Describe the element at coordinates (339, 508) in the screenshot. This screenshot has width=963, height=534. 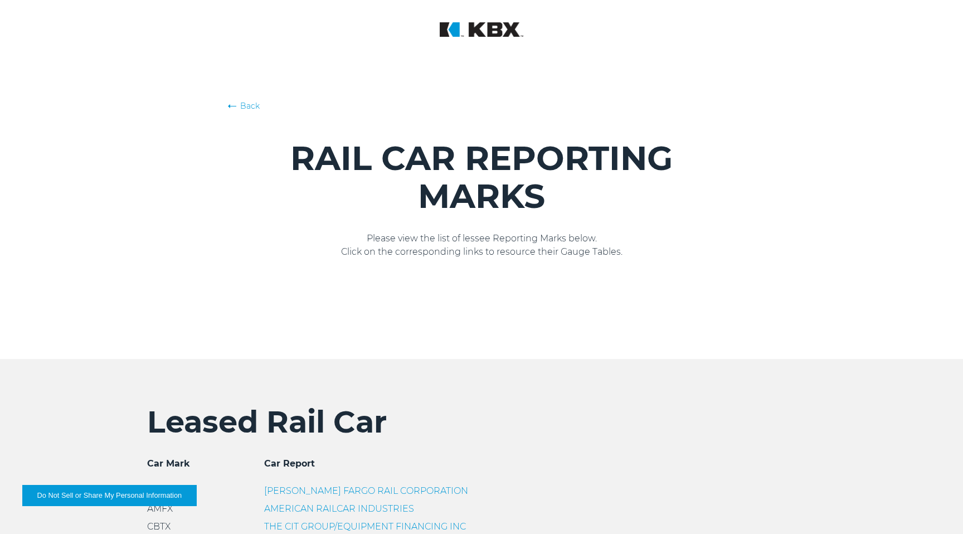
I see `a: AMERICAN RAILCAR INDUSTRIES` at that location.